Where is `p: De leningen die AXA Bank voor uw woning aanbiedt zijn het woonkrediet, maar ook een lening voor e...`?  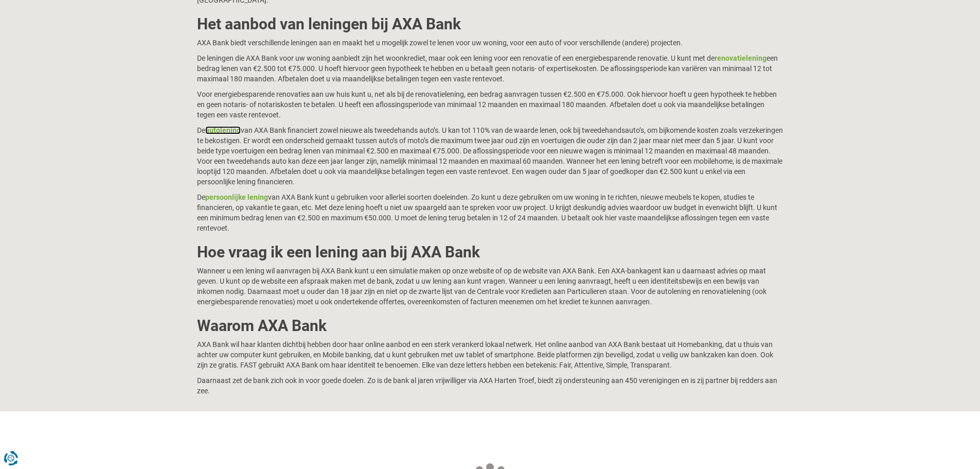 p: De leningen die AXA Bank voor uw woning aanbiedt zijn het woonkrediet, maar ook een lening voor e... is located at coordinates (490, 68).